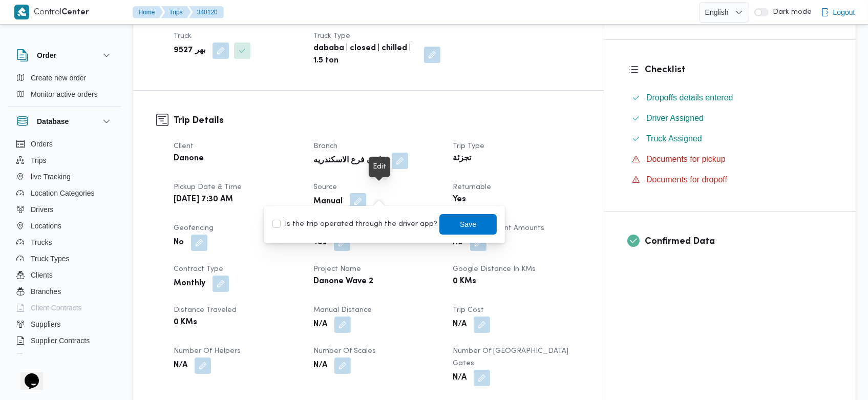  What do you see at coordinates (182, 36) in the screenshot?
I see `span: Truck` at bounding box center [182, 36].